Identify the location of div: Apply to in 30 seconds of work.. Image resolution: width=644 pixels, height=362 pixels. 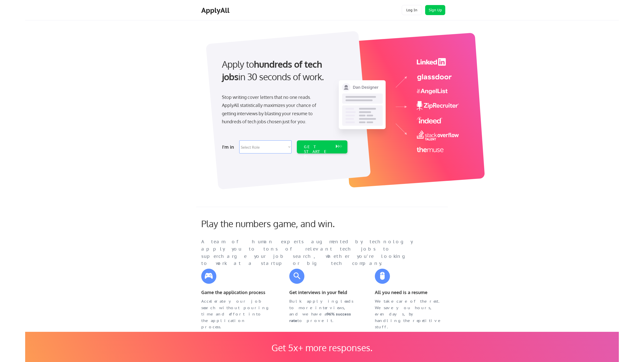
(284, 70).